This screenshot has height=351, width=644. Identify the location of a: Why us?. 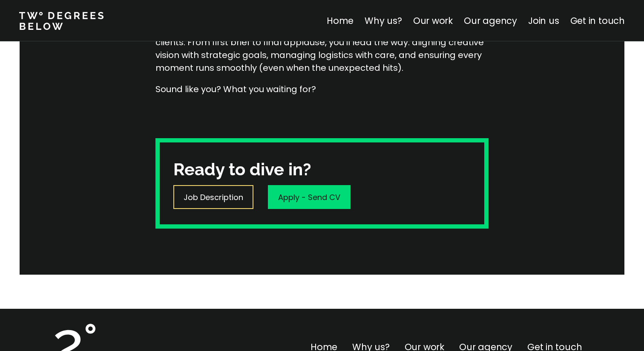
(383, 21).